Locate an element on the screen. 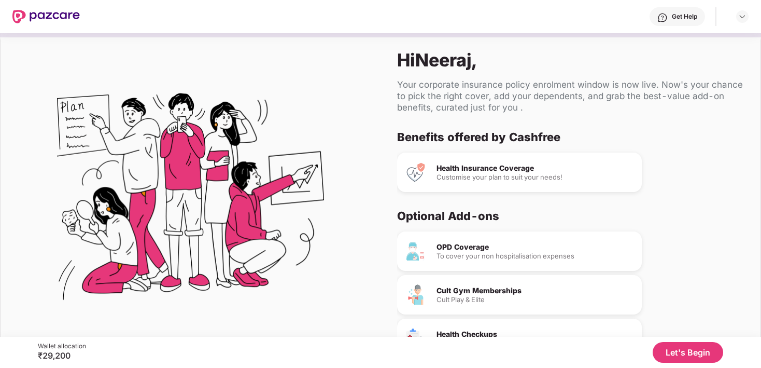 The image size is (761, 368). div: Customise your plan to suit your needs! is located at coordinates (535, 177).